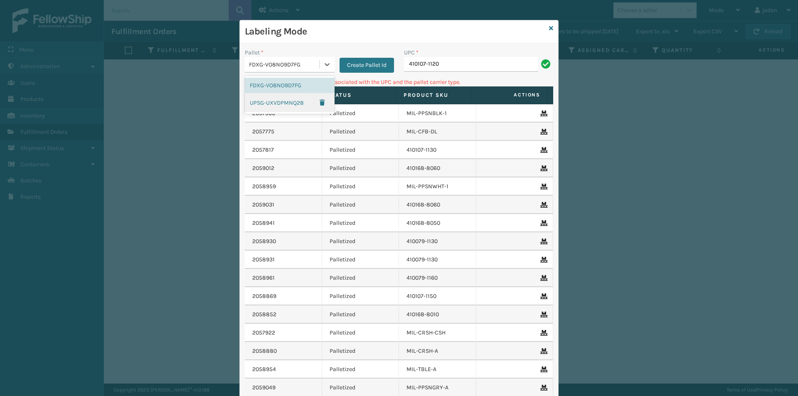 The image size is (798, 396). Describe the element at coordinates (437, 278) in the screenshot. I see `td: 410079-1160` at that location.